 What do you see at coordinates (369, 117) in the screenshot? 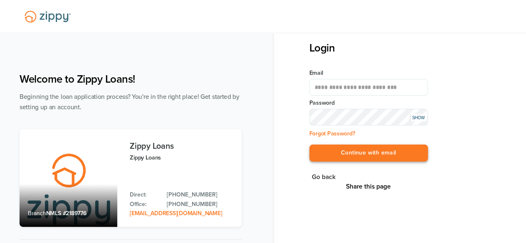
I see `input: Input Password` at bounding box center [369, 117].